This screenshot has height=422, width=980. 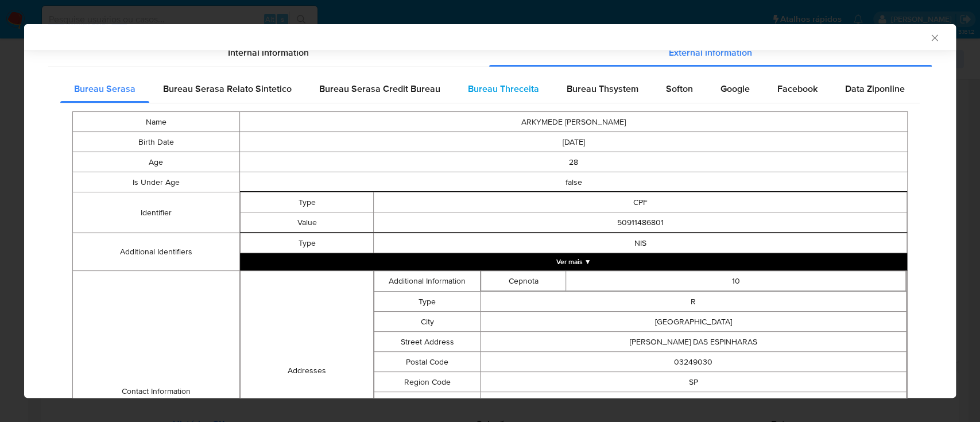 I want to click on td: SP, so click(x=693, y=382).